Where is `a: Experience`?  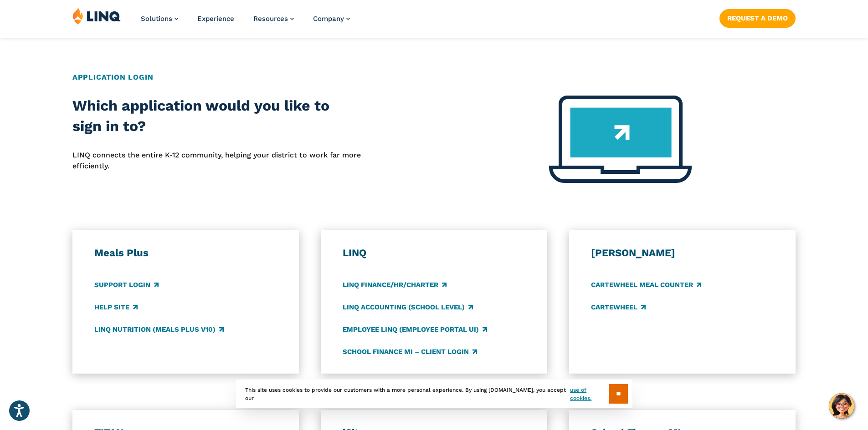 a: Experience is located at coordinates (216, 19).